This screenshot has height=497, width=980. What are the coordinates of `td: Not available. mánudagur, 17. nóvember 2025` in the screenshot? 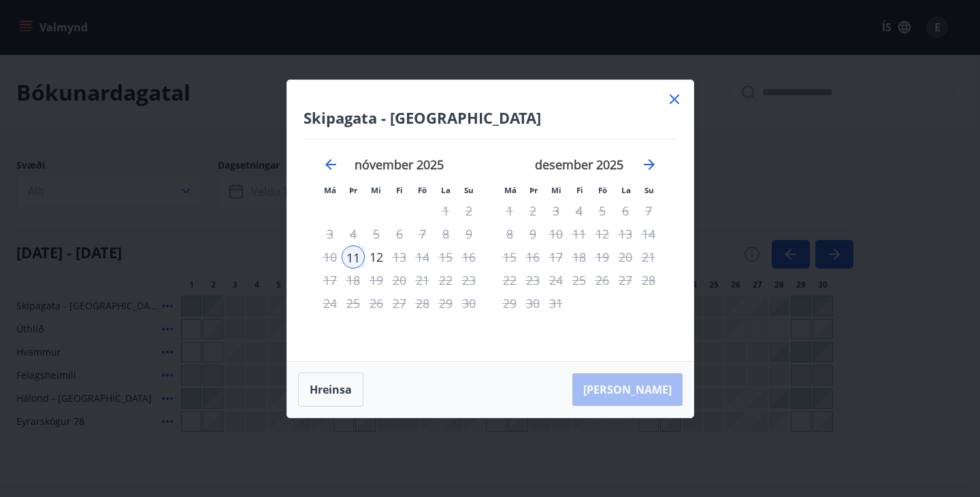 It's located at (330, 280).